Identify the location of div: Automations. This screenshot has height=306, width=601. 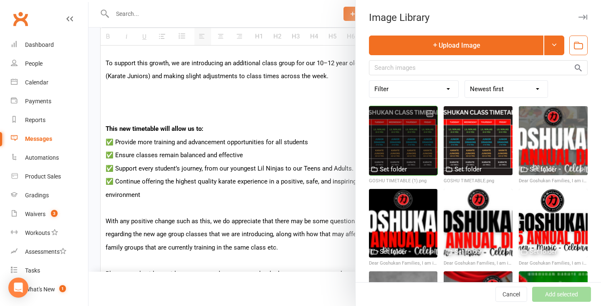
(42, 157).